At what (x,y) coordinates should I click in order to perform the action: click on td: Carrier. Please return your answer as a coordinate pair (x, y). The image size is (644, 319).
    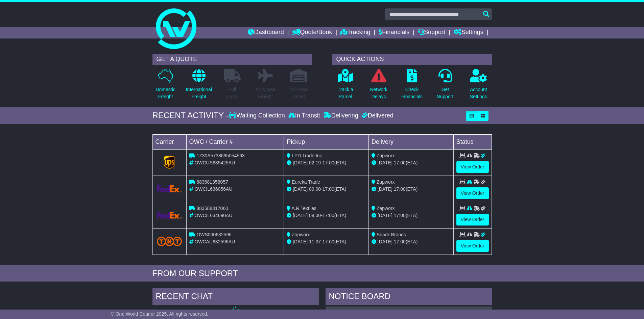
    Looking at the image, I should click on (169, 142).